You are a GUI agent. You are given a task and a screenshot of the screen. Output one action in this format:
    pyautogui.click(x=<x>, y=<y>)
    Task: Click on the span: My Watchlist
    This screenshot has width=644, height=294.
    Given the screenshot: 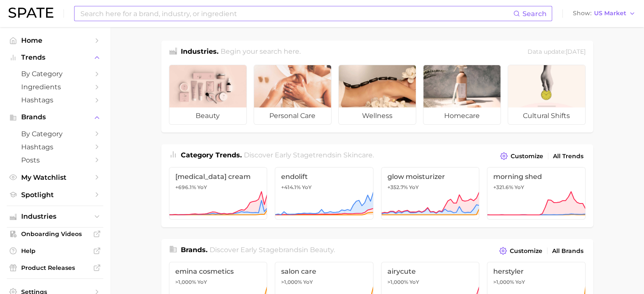 What is the action you would take?
    pyautogui.click(x=55, y=177)
    